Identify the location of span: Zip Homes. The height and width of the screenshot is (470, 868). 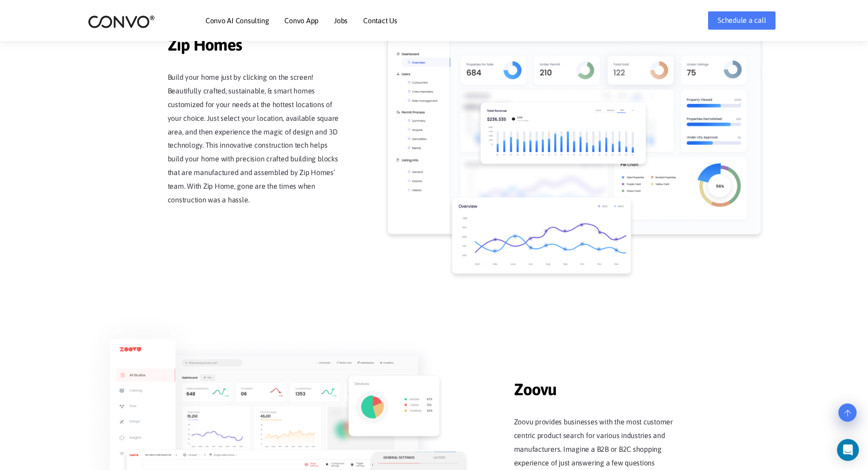
(254, 46).